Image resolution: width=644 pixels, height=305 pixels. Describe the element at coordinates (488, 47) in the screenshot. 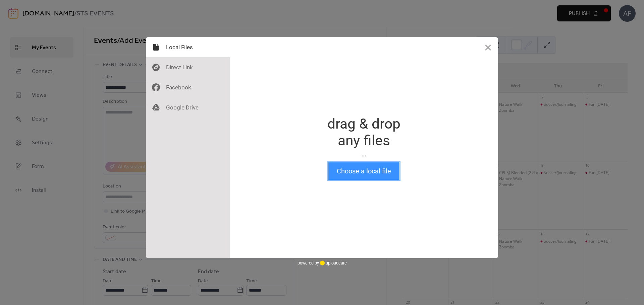

I see `button: Close` at that location.